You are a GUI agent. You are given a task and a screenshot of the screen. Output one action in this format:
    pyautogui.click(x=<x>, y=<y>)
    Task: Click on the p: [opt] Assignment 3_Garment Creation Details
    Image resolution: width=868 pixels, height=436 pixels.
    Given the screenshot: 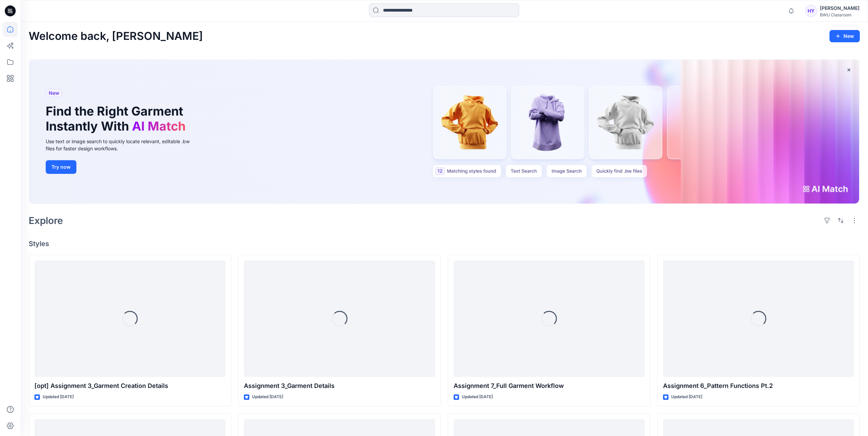 What is the action you would take?
    pyautogui.click(x=130, y=386)
    